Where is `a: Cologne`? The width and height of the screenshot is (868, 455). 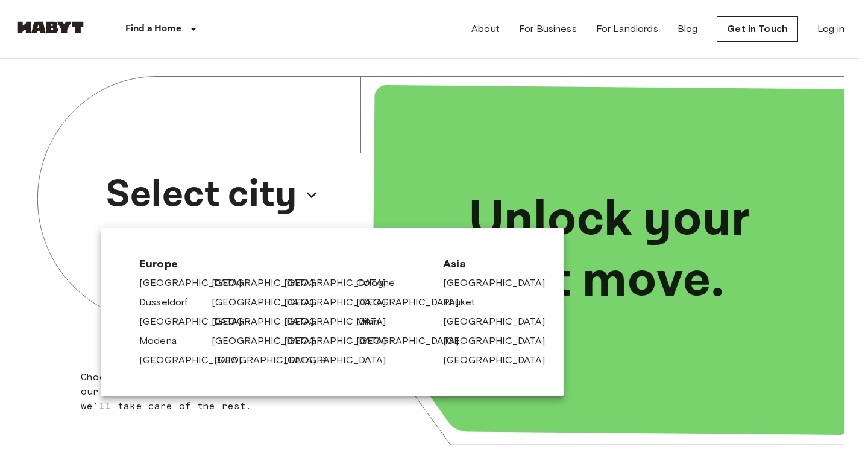 a: Cologne is located at coordinates (382, 283).